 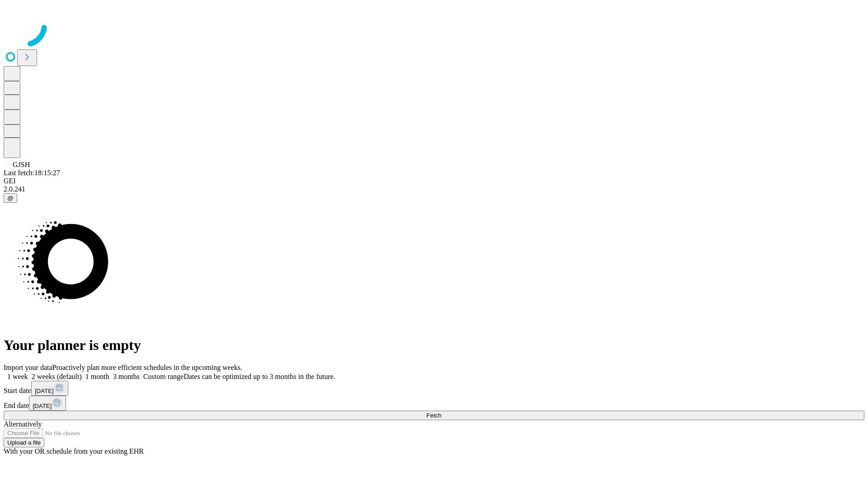 What do you see at coordinates (147, 367) in the screenshot?
I see `span: Proactively plan more efficient schedules in the upcoming weeks.` at bounding box center [147, 367].